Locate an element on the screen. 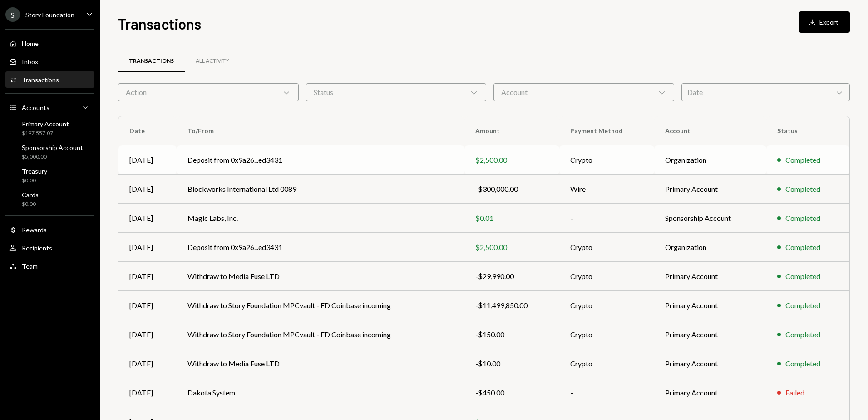 The image size is (868, 420). div: Date is located at coordinates (766, 93).